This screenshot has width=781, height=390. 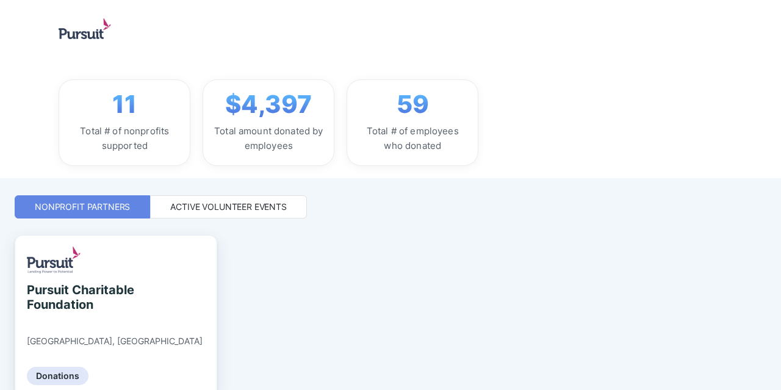 What do you see at coordinates (82, 207) in the screenshot?
I see `div: Nonprofit Partners` at bounding box center [82, 207].